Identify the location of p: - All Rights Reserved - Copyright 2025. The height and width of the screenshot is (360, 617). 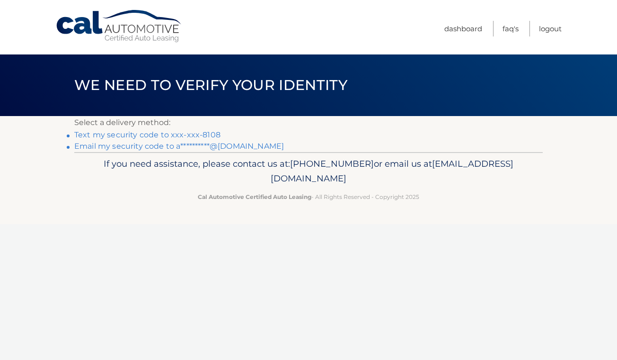
(309, 196).